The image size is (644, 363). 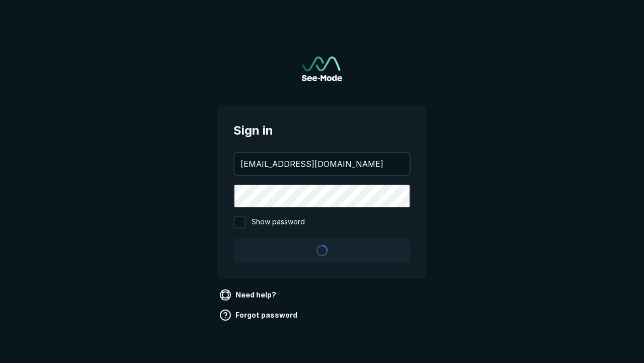 I want to click on input: your@email.com, so click(x=322, y=164).